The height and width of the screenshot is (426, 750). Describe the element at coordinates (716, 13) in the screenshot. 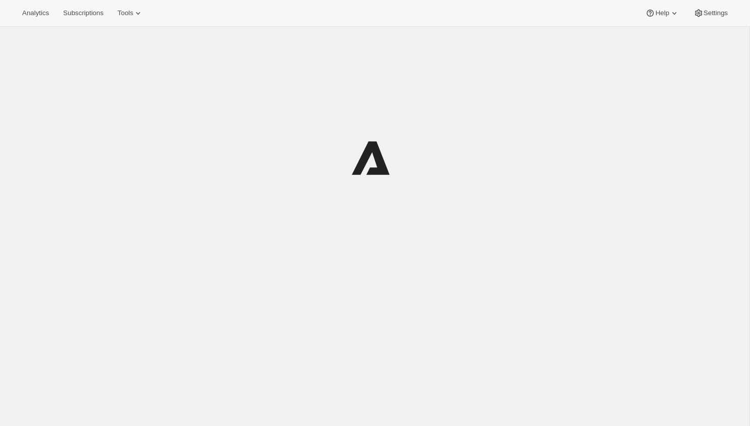

I see `span: Settings` at that location.